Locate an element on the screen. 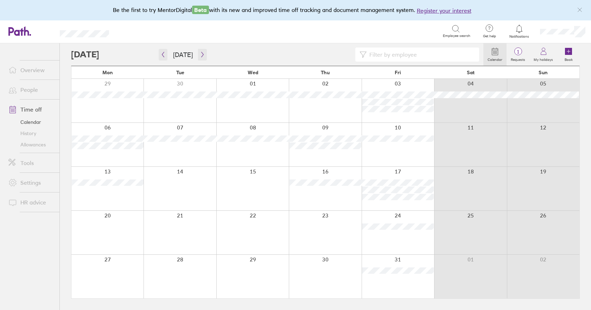  label: Calendar is located at coordinates (495, 59).